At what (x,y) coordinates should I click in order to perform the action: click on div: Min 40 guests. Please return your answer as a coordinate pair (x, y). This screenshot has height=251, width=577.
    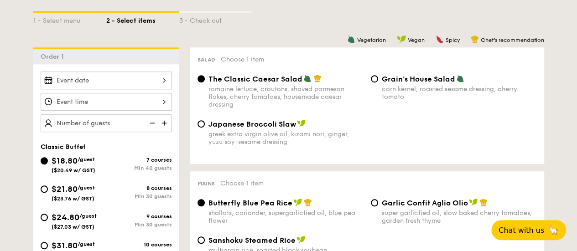
    Looking at the image, I should click on (139, 168).